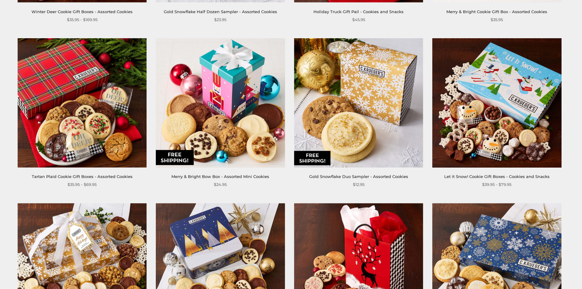  Describe the element at coordinates (497, 184) in the screenshot. I see `span: $39.95 - $79.95` at that location.